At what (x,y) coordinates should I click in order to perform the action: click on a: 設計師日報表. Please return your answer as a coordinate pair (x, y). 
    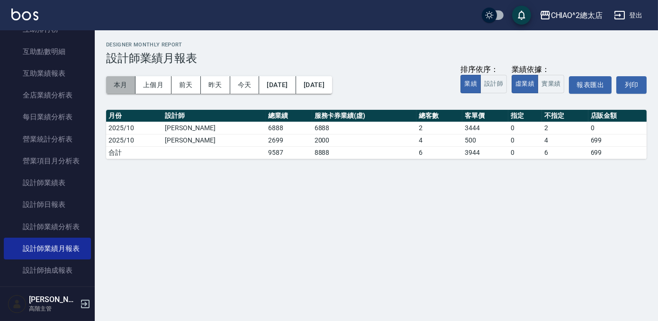
    Looking at the image, I should click on (47, 205).